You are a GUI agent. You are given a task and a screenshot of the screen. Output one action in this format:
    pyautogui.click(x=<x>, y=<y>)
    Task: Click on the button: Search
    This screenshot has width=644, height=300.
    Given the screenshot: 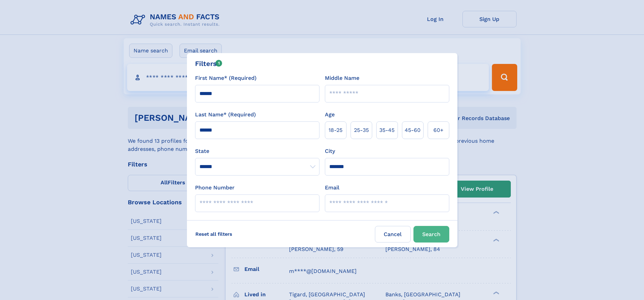 What is the action you would take?
    pyautogui.click(x=431, y=234)
    